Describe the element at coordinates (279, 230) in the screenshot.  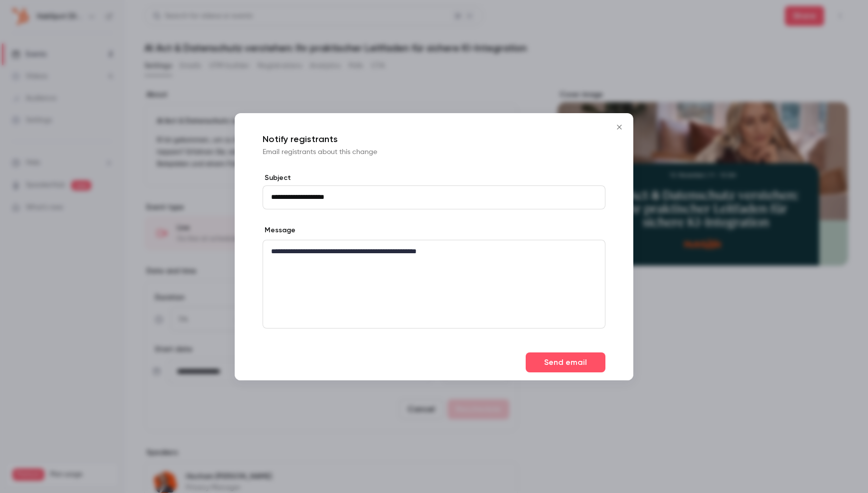
I see `label: Message` at that location.